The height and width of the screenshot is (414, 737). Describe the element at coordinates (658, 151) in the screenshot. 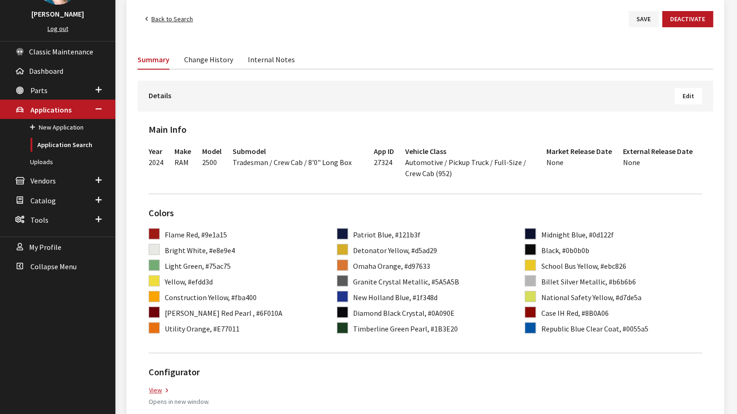

I see `h3: External Release Date` at that location.